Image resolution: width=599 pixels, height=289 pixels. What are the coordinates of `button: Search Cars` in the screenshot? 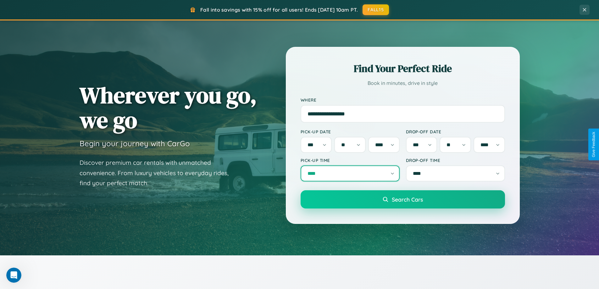 It's located at (403, 199).